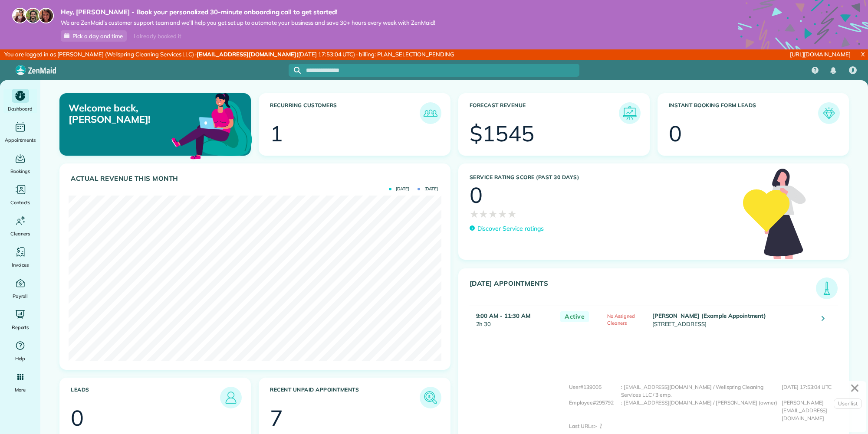 Image resolution: width=868 pixels, height=434 pixels. Describe the element at coordinates (20, 257) in the screenshot. I see `a: Invoices` at that location.